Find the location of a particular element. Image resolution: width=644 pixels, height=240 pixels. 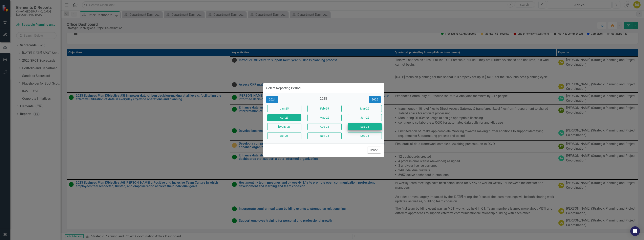

button: Nov-25 is located at coordinates (324, 136).